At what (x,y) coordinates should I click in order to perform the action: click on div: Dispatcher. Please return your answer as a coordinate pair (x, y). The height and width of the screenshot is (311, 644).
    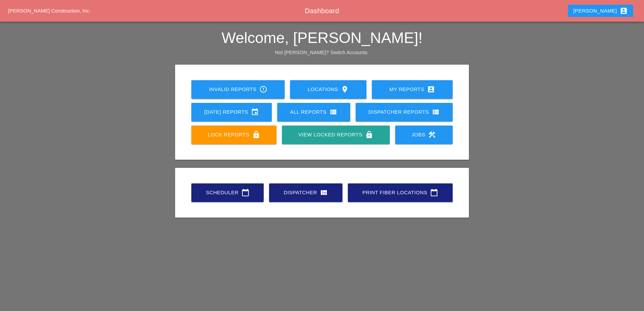
    Looking at the image, I should click on (305, 192).